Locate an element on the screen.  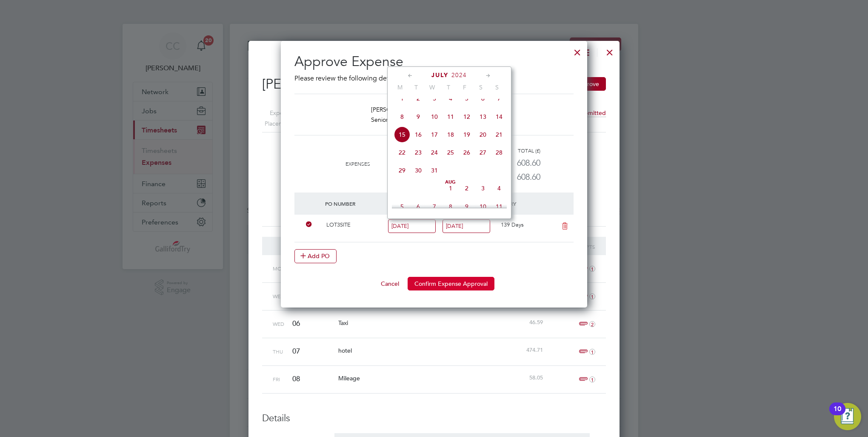
label: Placement ID is located at coordinates (276, 124).